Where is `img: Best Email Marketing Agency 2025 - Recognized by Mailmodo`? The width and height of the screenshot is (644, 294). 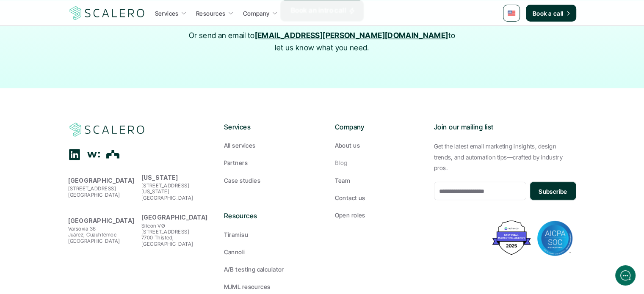 img: Best Email Marketing Agency 2025 - Recognized by Mailmodo is located at coordinates (511, 238).